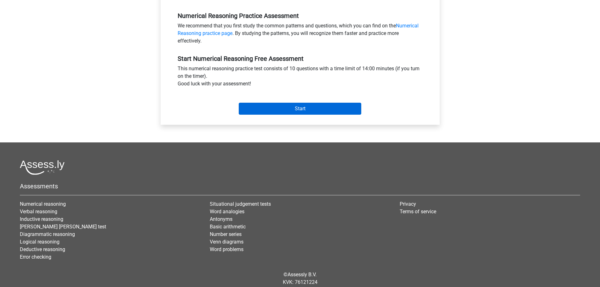 The height and width of the screenshot is (287, 600). I want to click on a: Error checking, so click(36, 256).